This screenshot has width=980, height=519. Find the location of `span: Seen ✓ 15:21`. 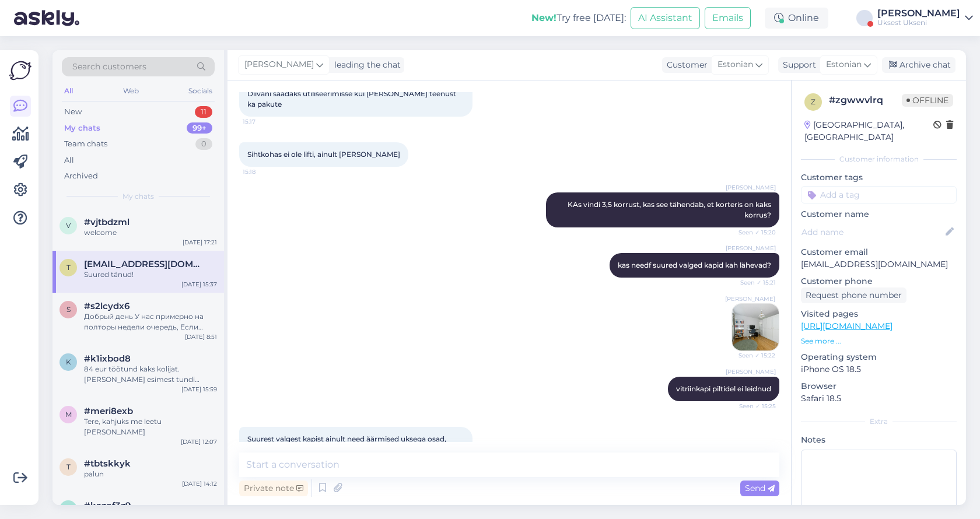

span: Seen ✓ 15:21 is located at coordinates (754, 282).